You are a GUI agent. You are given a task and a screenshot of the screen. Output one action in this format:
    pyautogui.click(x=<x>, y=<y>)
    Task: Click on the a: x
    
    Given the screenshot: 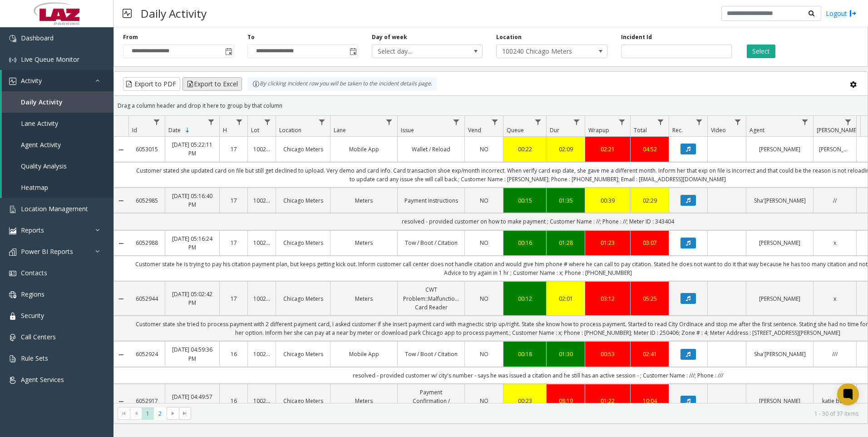 What is the action you would take?
    pyautogui.click(x=835, y=243)
    